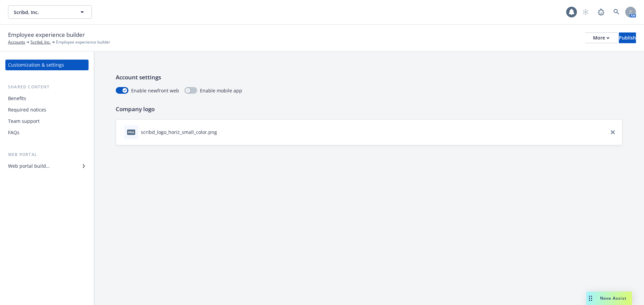  I want to click on a: Start snowing, so click(586, 12).